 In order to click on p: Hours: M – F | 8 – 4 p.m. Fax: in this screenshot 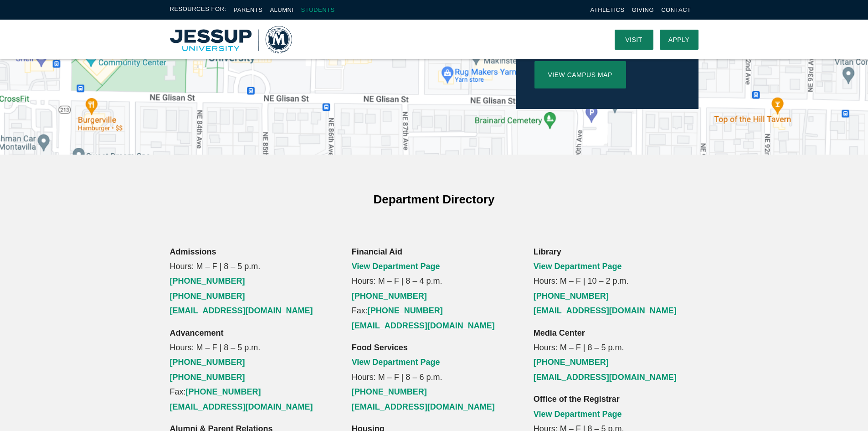, I will do `click(434, 288)`.